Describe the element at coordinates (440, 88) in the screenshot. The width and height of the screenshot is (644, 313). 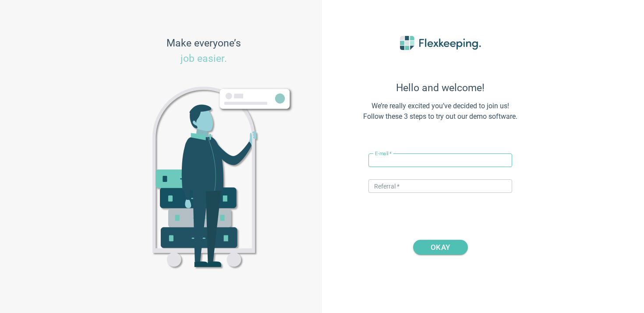
I see `span: Hello and welcome!` at that location.